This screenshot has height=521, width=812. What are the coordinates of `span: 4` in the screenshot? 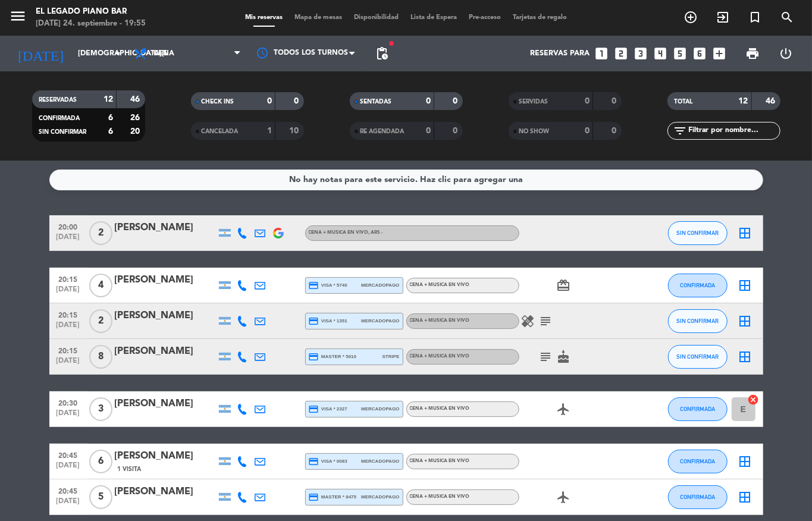 It's located at (101, 286).